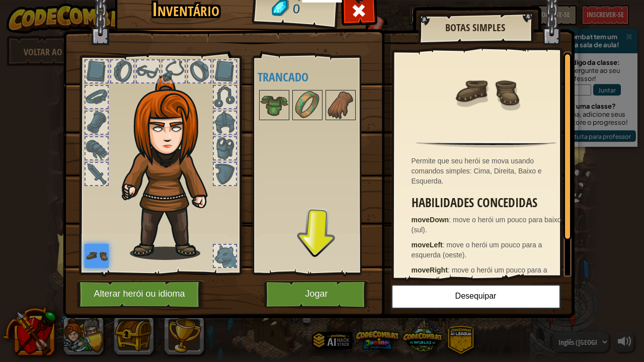  What do you see at coordinates (476, 296) in the screenshot?
I see `font: Desequipar` at bounding box center [476, 296].